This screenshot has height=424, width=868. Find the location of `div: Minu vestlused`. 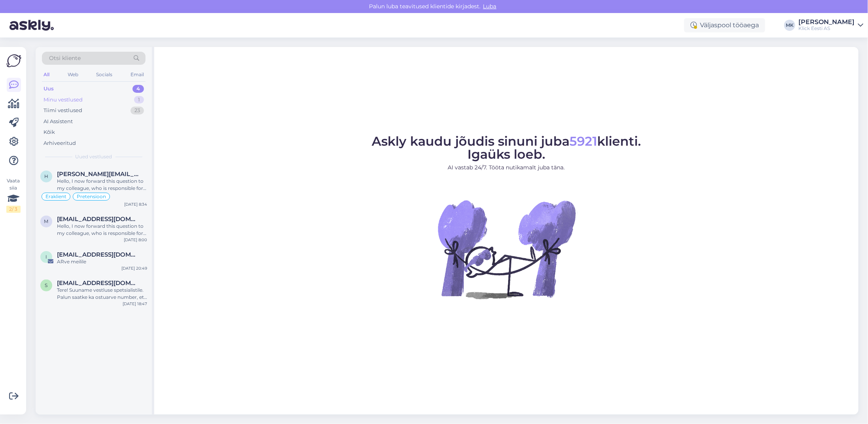

div: Minu vestlused is located at coordinates (63, 100).